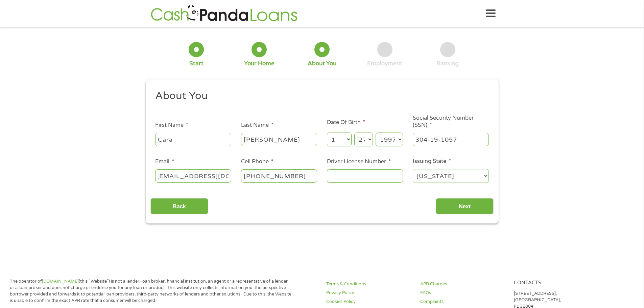 This screenshot has width=644, height=308. Describe the element at coordinates (369, 302) in the screenshot. I see `a: Cookies Policy` at that location.